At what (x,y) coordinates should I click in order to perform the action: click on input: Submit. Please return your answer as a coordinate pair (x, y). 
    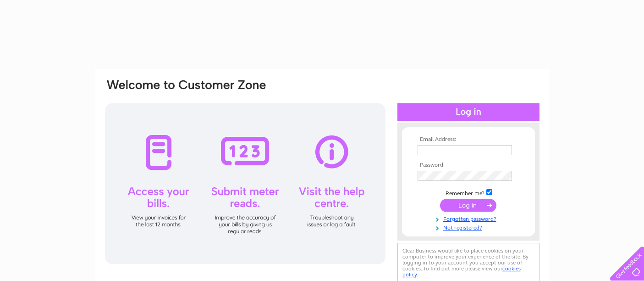
    Looking at the image, I should click on (468, 205).